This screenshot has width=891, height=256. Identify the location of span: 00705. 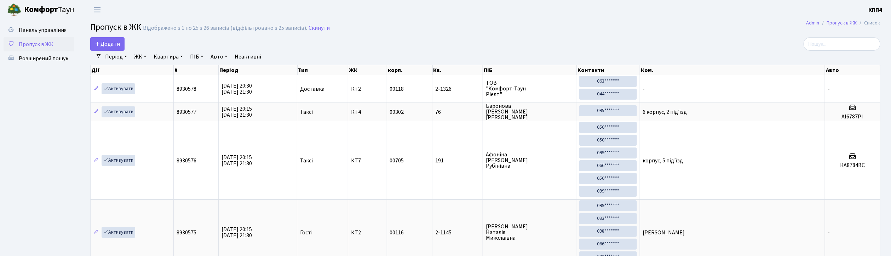
(397, 160).